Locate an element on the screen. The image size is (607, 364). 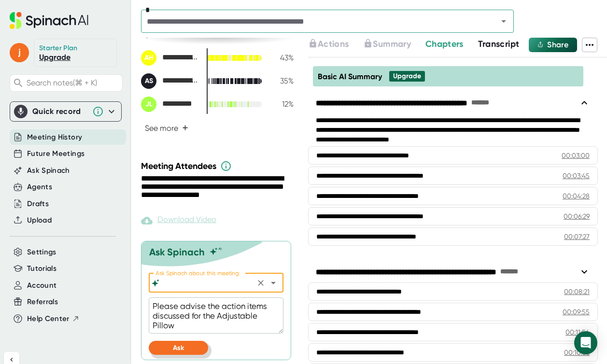
button: Agents is located at coordinates (40, 186).